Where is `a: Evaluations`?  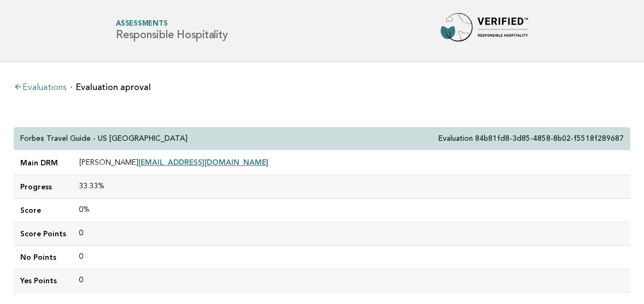 a: Evaluations is located at coordinates (40, 88).